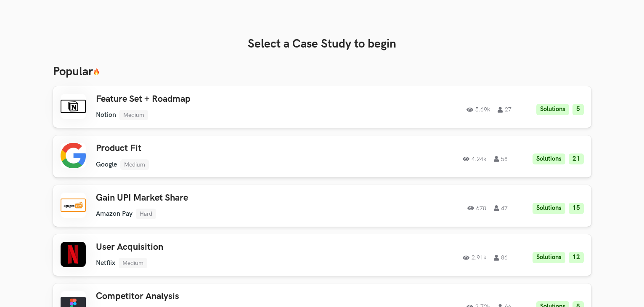 The width and height of the screenshot is (644, 307). I want to click on a: Feature Set + RoadmapNotionMedium5.69k27Solutions5, so click(322, 107).